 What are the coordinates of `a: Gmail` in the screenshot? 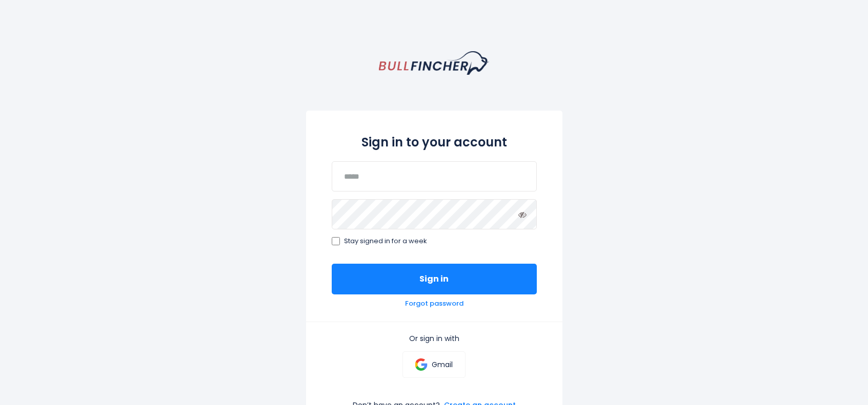 It's located at (434, 365).